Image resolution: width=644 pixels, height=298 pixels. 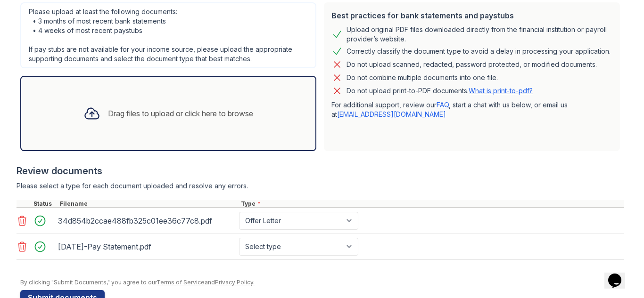 What do you see at coordinates (479, 52) in the screenshot?
I see `div: Correctly classify the document type to avoid a delay in processing your application.` at bounding box center [479, 52].